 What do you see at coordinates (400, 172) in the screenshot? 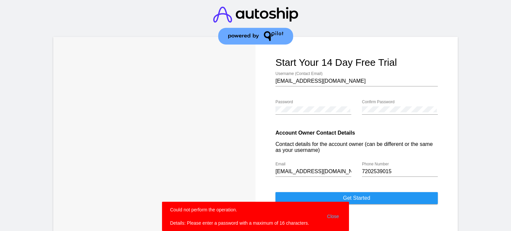
I see `input: Phone Number` at bounding box center [400, 172].